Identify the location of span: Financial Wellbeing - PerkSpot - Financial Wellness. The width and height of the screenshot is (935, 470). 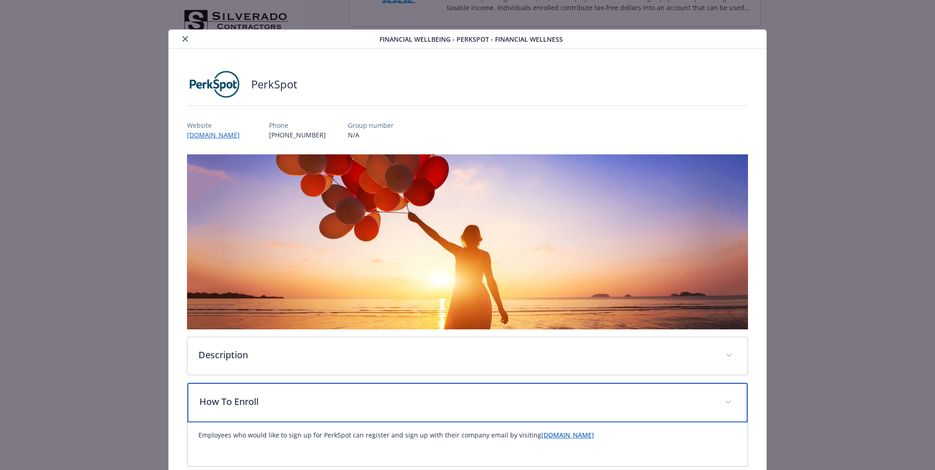
(471, 39).